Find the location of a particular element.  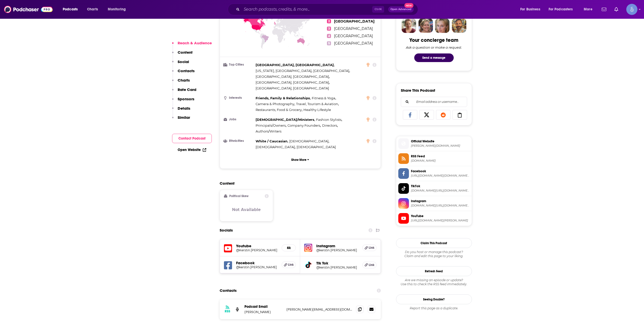

h5: Youtube is located at coordinates (257, 246).